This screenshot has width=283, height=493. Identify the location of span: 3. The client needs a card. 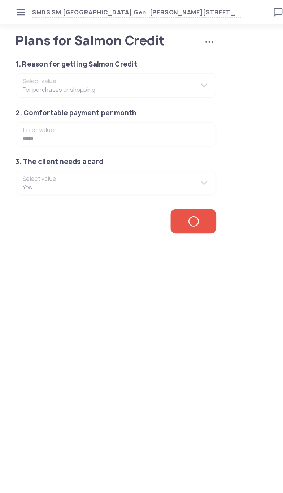
(96, 134).